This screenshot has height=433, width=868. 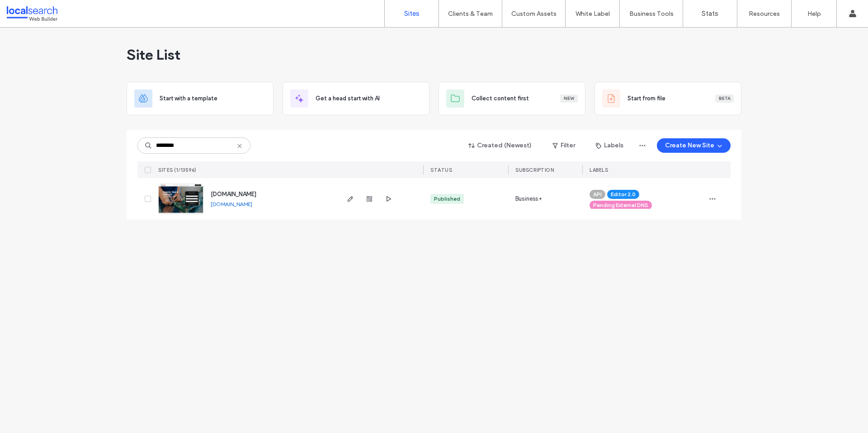 What do you see at coordinates (512, 99) in the screenshot?
I see `div: Collect content firstNew` at bounding box center [512, 99].